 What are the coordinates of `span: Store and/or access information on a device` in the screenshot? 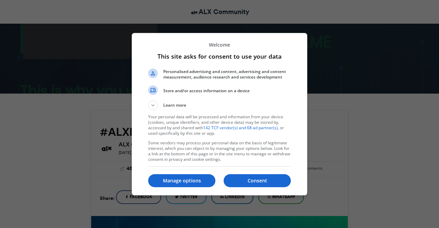 It's located at (227, 91).